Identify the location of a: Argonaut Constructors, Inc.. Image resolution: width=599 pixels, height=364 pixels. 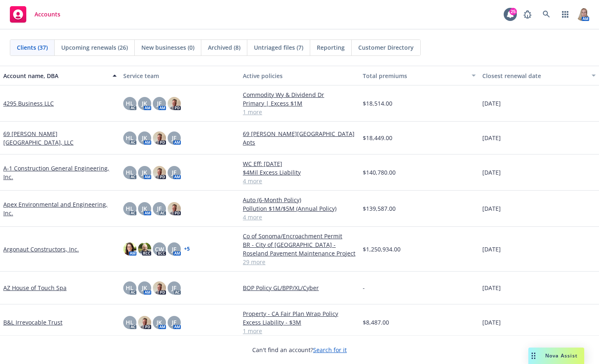
(41, 249).